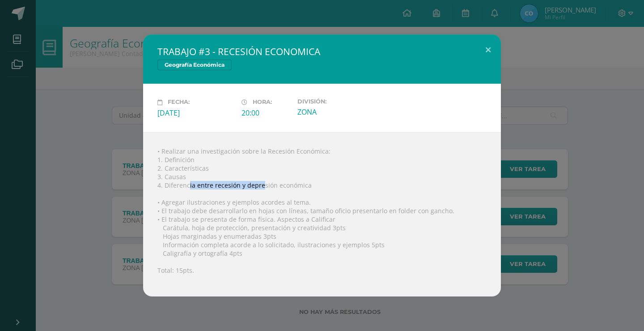 Image resolution: width=644 pixels, height=331 pixels. I want to click on button: Close (Esc), so click(488, 50).